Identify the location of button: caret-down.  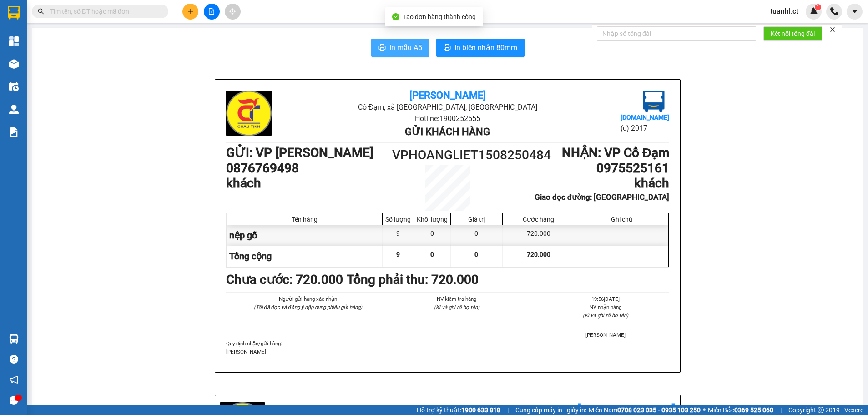
(855, 11).